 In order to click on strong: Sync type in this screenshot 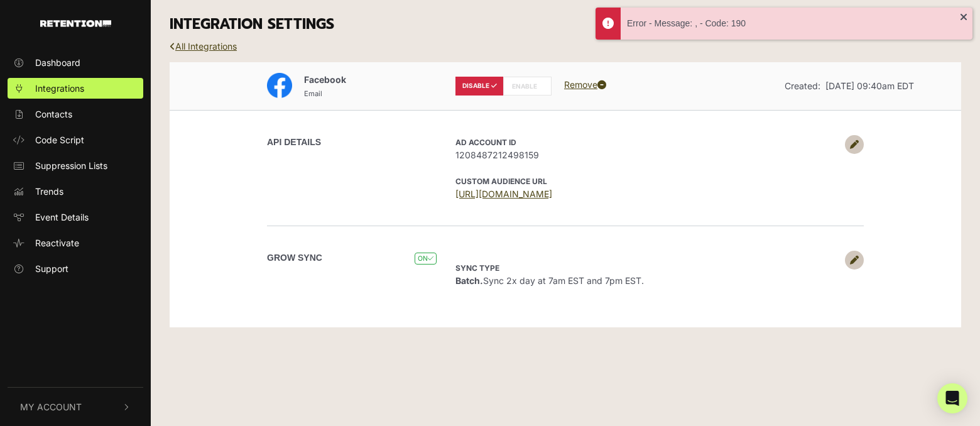, I will do `click(478, 268)`.